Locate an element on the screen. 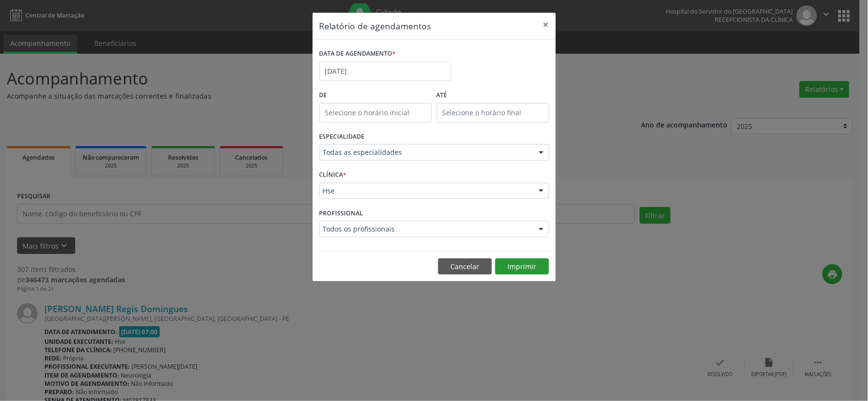 The width and height of the screenshot is (868, 401). button: Imprimir is located at coordinates (522, 267).